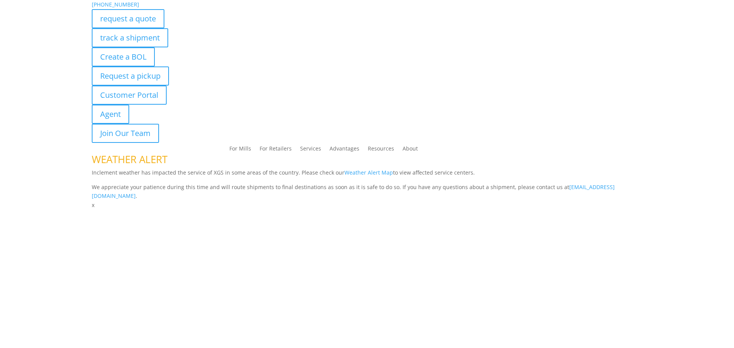  I want to click on a: Request a pickup, so click(130, 76).